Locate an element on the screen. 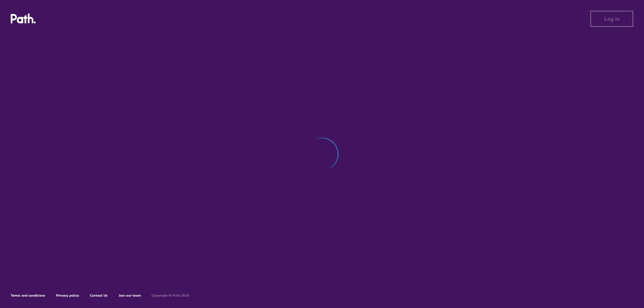 This screenshot has height=308, width=644. a: Privacy policy is located at coordinates (67, 296).